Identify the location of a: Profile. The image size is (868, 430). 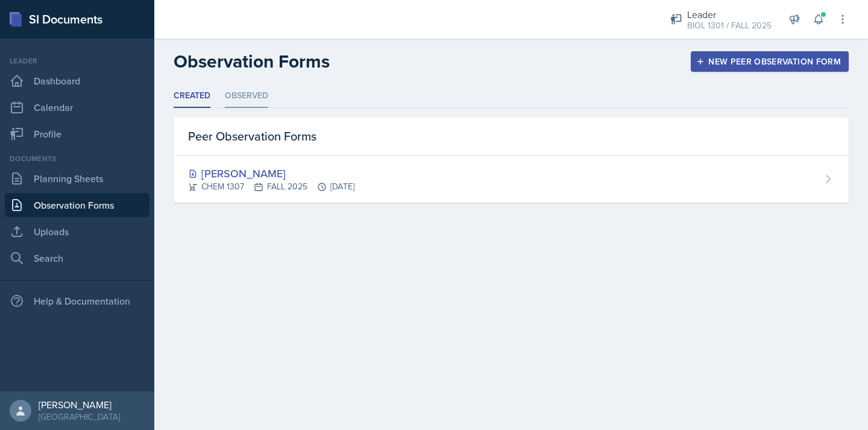
(77, 134).